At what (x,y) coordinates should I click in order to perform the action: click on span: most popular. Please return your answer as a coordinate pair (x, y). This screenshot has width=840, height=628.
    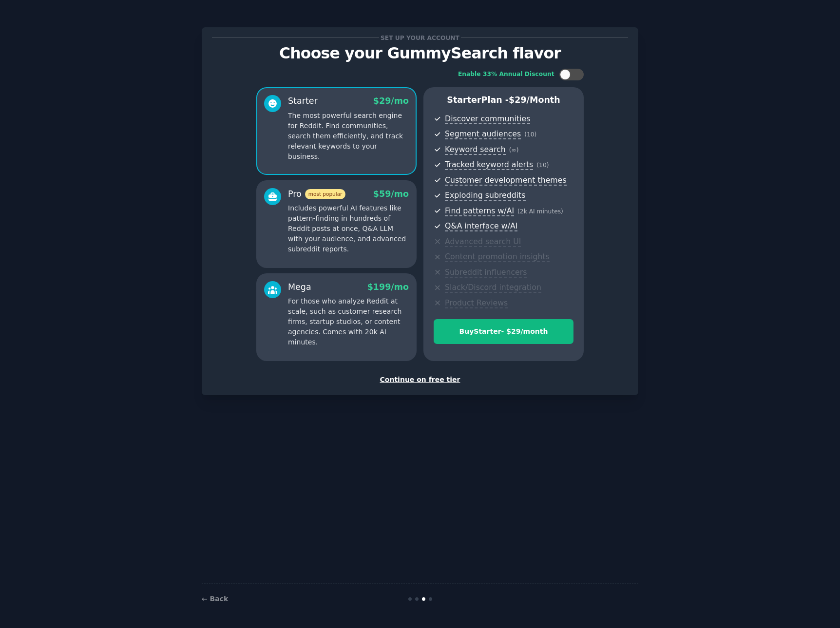
    Looking at the image, I should click on (325, 194).